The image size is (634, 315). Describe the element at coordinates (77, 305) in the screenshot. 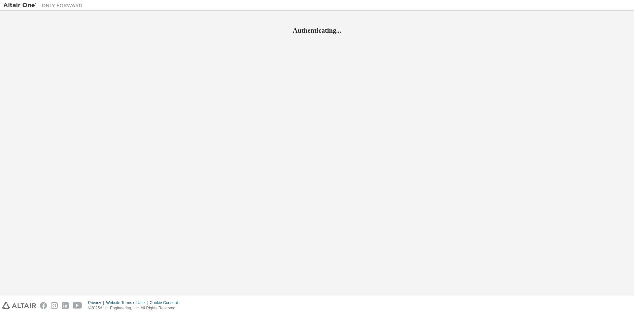

I see `img: youtube.svg` at that location.